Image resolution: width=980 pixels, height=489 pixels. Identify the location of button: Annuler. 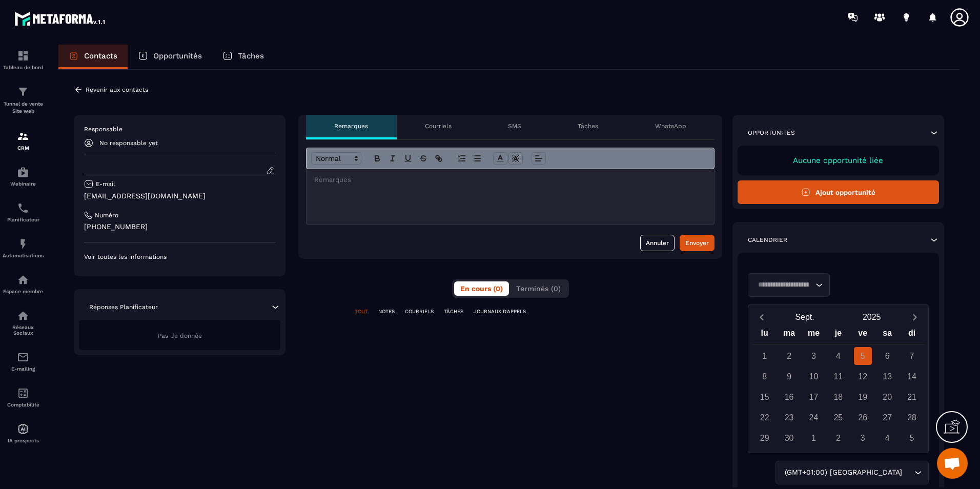
(657, 243).